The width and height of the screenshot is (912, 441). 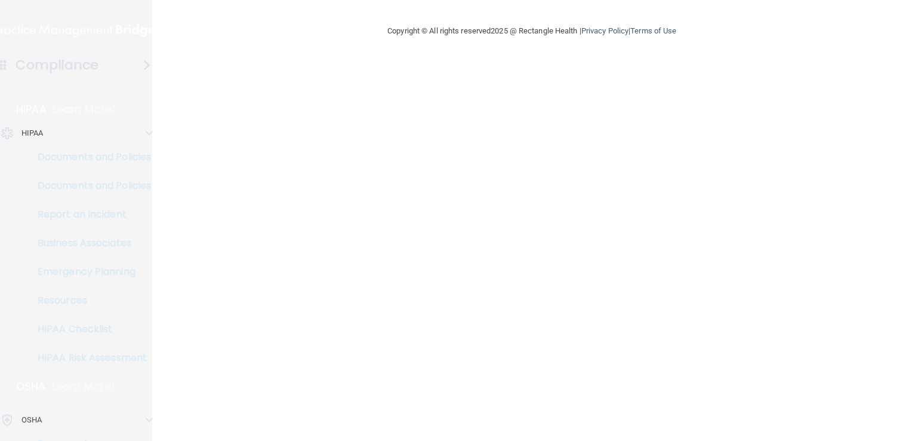 I want to click on p: HIPAA Risk Assessment, so click(x=89, y=358).